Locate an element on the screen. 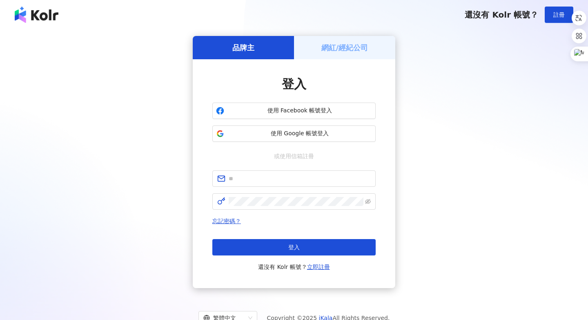  img: logo is located at coordinates (36, 15).